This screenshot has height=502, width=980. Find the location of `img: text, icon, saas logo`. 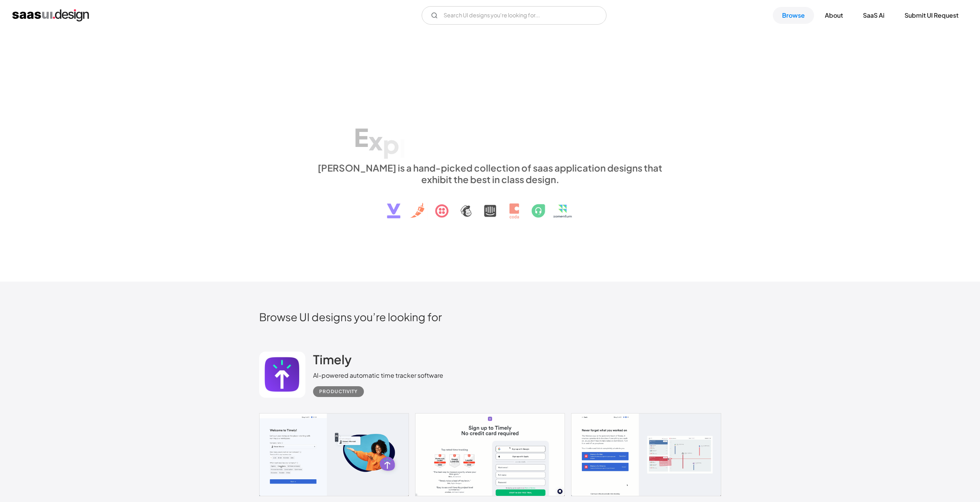

img: text, icon, saas logo is located at coordinates (490, 205).